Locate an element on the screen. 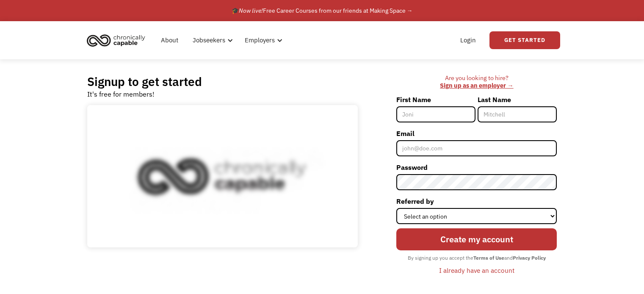 This screenshot has width=644, height=294. a: Get Started is located at coordinates (524, 40).